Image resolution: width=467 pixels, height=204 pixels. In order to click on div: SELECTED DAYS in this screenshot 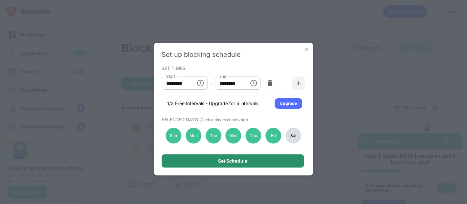, I will do `click(233, 119)`.